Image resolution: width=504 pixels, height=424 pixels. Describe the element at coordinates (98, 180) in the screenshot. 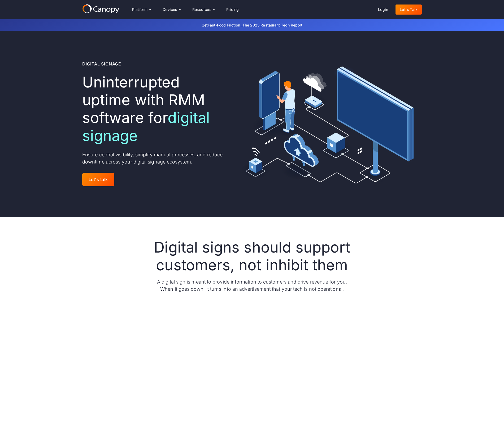

I see `div: Let's talk` at that location.